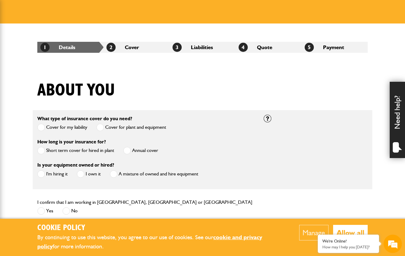  Describe the element at coordinates (309, 47) in the screenshot. I see `span: 5` at that location.